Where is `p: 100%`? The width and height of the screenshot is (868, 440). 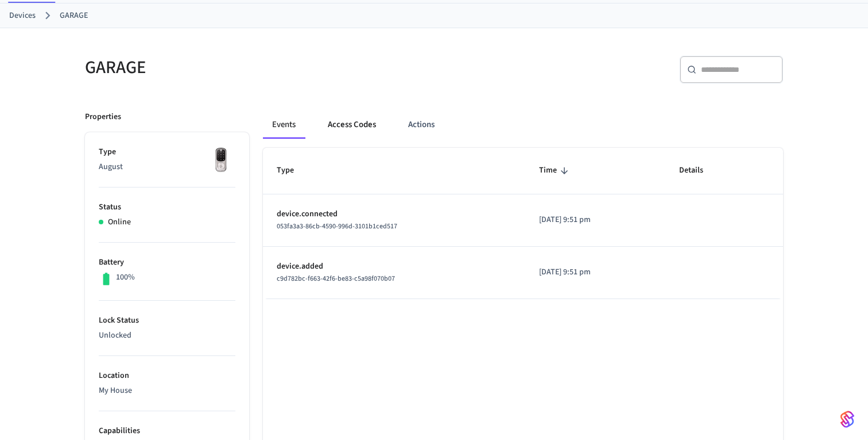
p: 100% is located at coordinates (125, 277).